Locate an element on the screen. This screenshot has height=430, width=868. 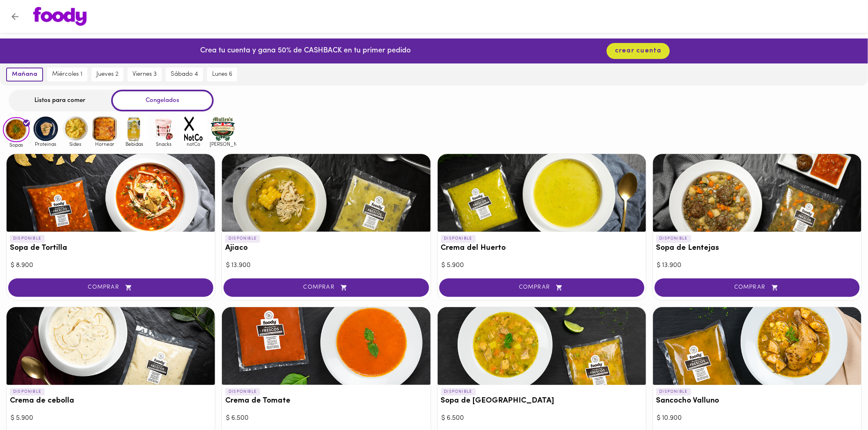
span: jueves 2 is located at coordinates (108, 74).